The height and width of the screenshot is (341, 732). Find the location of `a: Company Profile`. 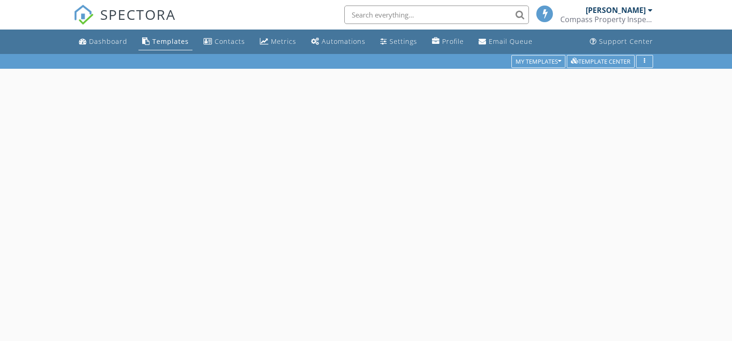

a: Company Profile is located at coordinates (448, 42).